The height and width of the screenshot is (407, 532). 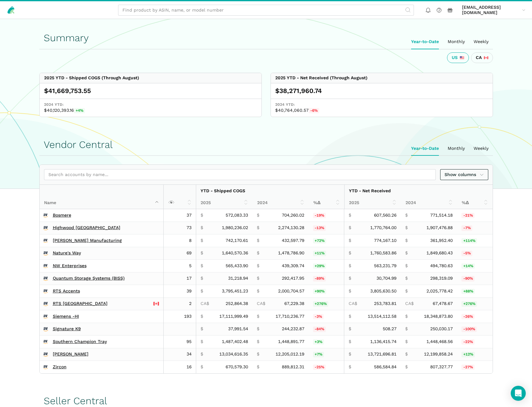 What do you see at coordinates (180, 354) in the screenshot?
I see `td: 34` at bounding box center [180, 354].